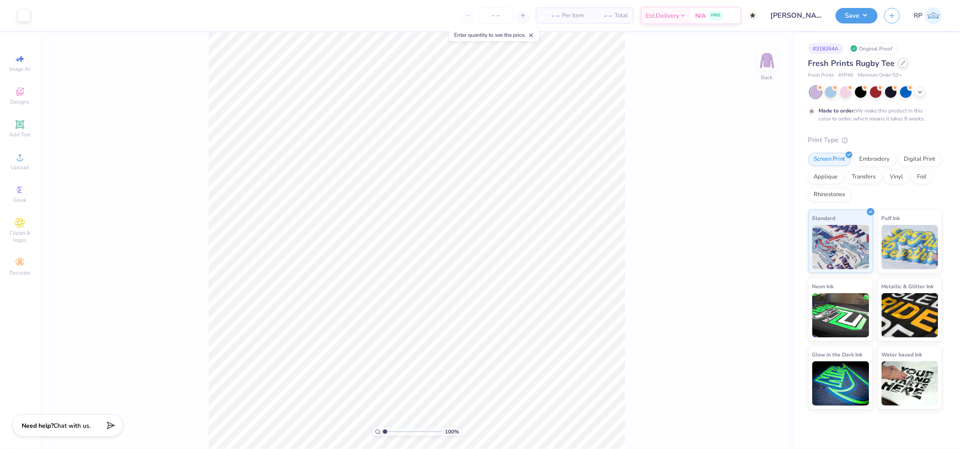 Image resolution: width=960 pixels, height=449 pixels. Describe the element at coordinates (919, 15) in the screenshot. I see `span: RP` at that location.